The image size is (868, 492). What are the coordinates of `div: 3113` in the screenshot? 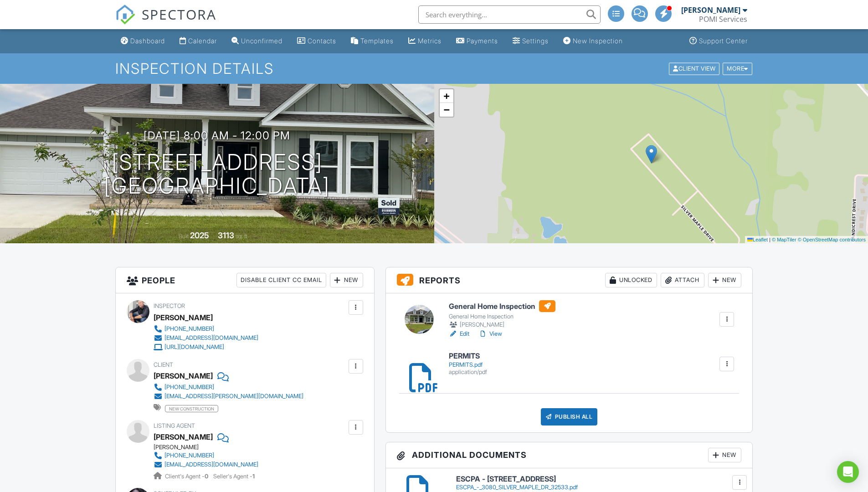 It's located at (226, 235).